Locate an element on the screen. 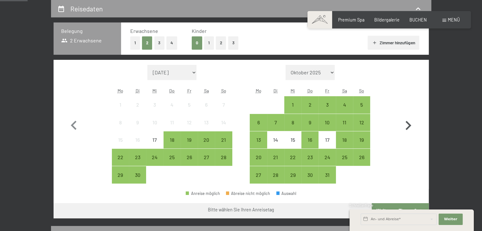 This screenshot has height=231, width=482. div: Thu Sep 18 2025 is located at coordinates (172, 140).